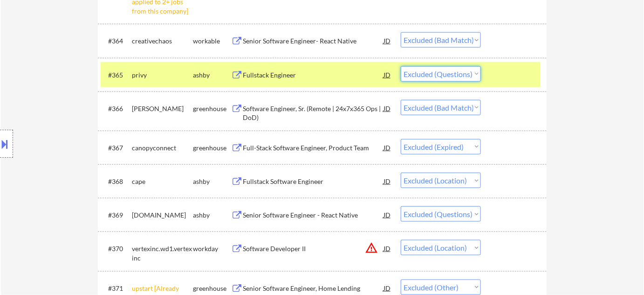  What do you see at coordinates (371, 248) in the screenshot?
I see `button: warning_amber` at bounding box center [371, 248].